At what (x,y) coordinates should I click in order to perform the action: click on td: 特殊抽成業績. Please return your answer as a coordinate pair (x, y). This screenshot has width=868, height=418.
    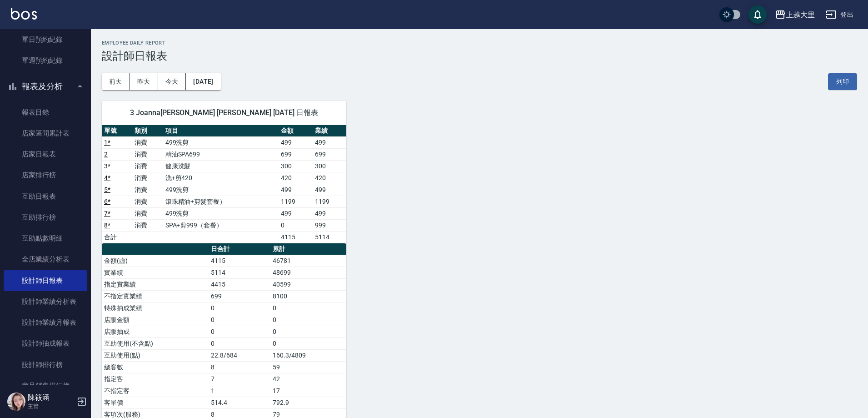
    Looking at the image, I should click on (155, 308).